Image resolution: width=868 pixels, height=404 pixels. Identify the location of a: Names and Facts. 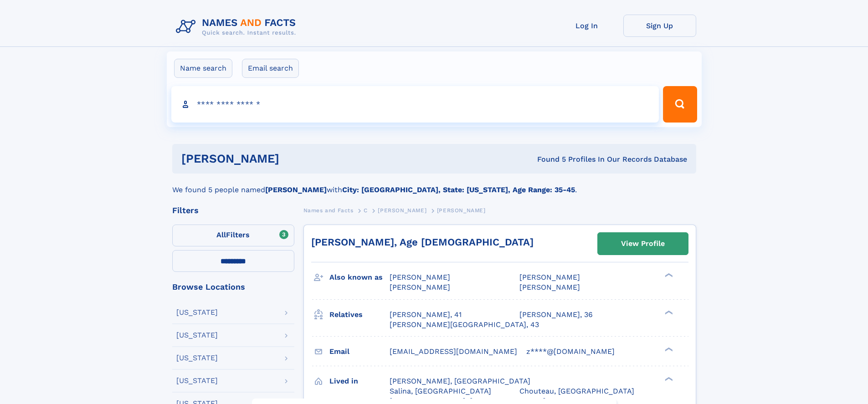
(329, 210).